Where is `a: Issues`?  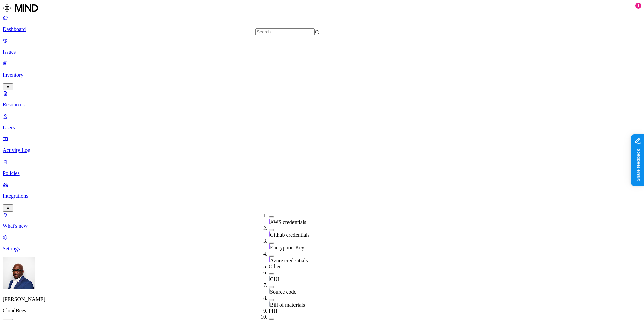
a: Issues is located at coordinates (322, 46).